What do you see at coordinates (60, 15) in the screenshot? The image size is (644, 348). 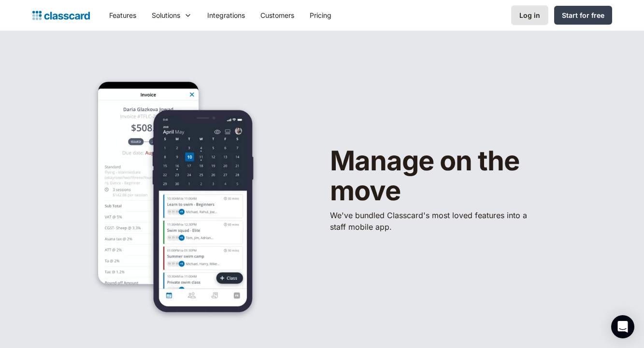 I see `a: home` at bounding box center [60, 15].